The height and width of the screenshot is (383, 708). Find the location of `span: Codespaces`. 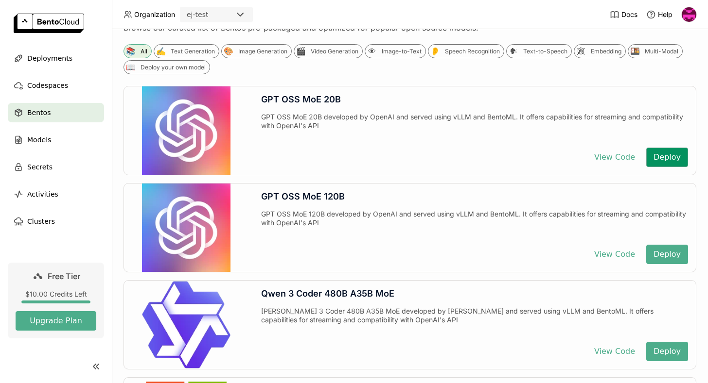

span: Codespaces is located at coordinates (48, 86).